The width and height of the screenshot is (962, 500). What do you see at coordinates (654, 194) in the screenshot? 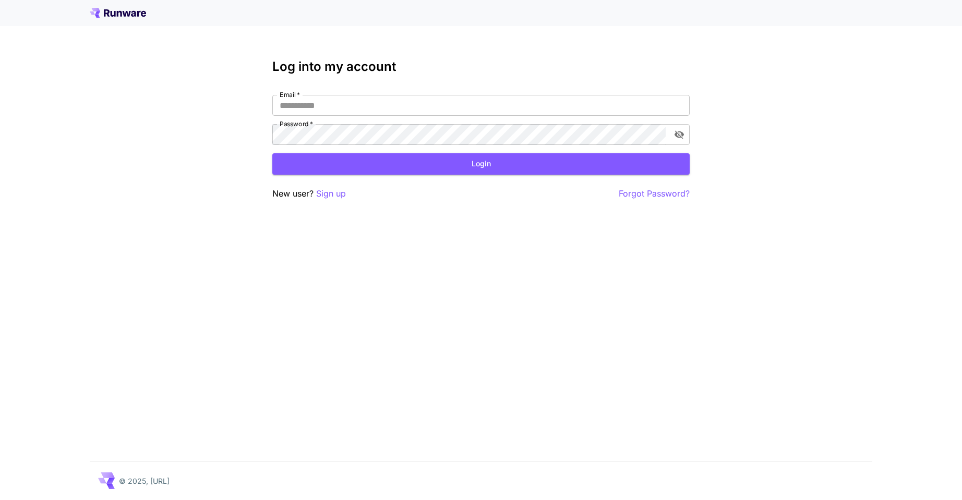
I see `button: Forgot Password?` at bounding box center [654, 194].